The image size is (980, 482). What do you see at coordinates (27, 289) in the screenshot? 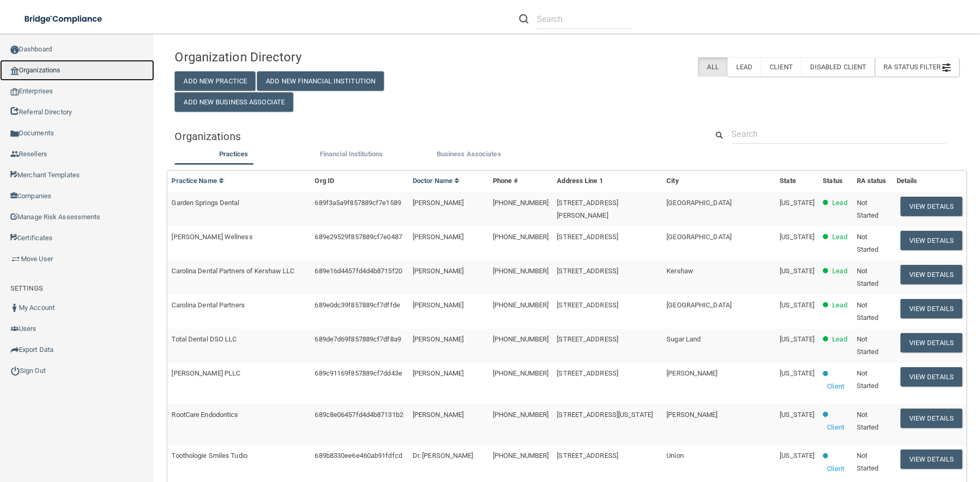
I see `label: SETTINGS` at bounding box center [27, 289].